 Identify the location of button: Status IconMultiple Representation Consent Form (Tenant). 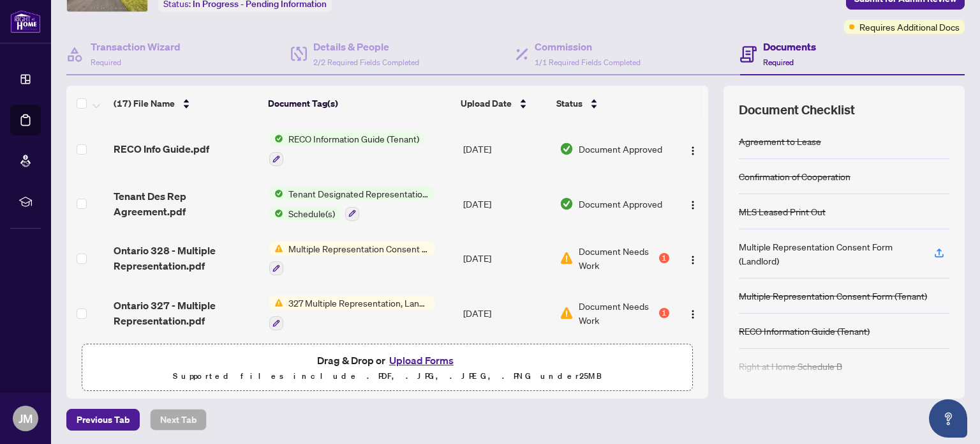
(352, 258).